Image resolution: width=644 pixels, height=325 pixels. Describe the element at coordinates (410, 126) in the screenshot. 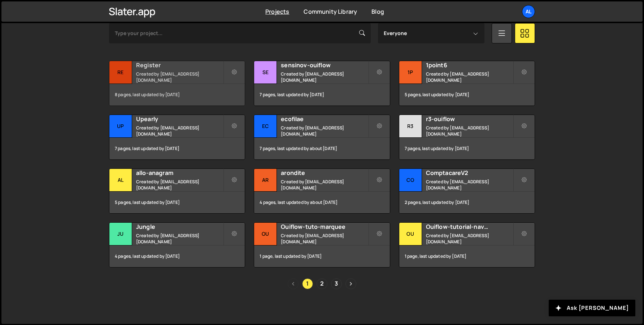

I see `div: r3` at that location.